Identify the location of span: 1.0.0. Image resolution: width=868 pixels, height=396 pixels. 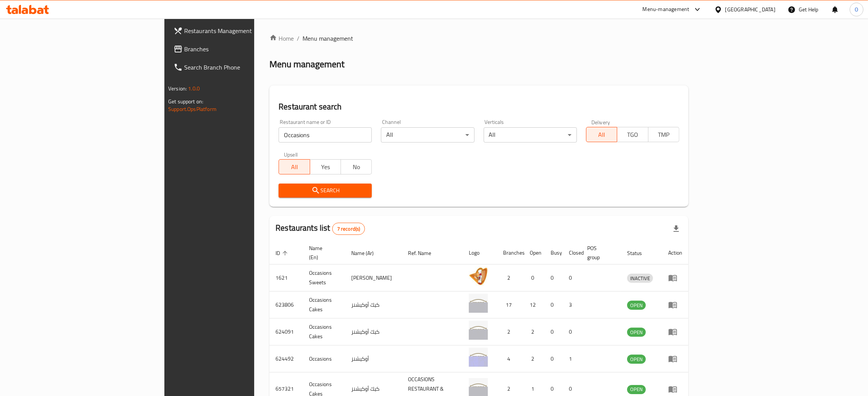
(194, 88).